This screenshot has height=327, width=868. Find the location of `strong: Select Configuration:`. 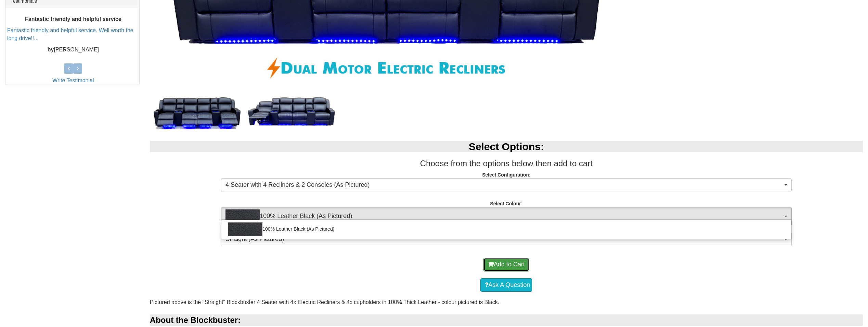

strong: Select Configuration: is located at coordinates (506, 174).